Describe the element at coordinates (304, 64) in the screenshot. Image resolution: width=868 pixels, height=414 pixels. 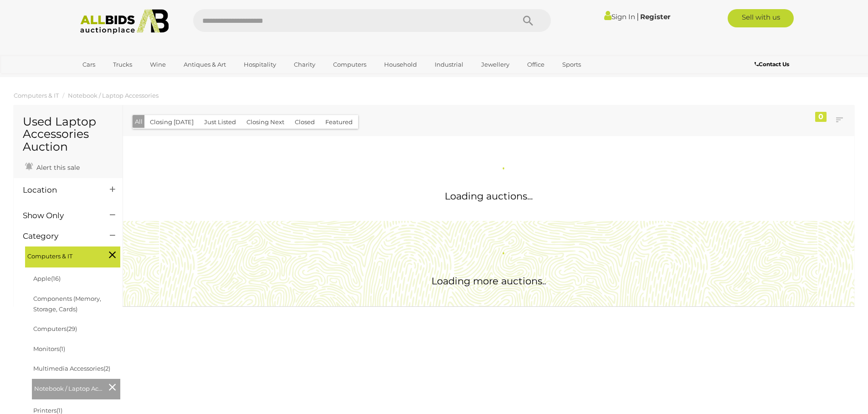
I see `a: Charity` at that location.